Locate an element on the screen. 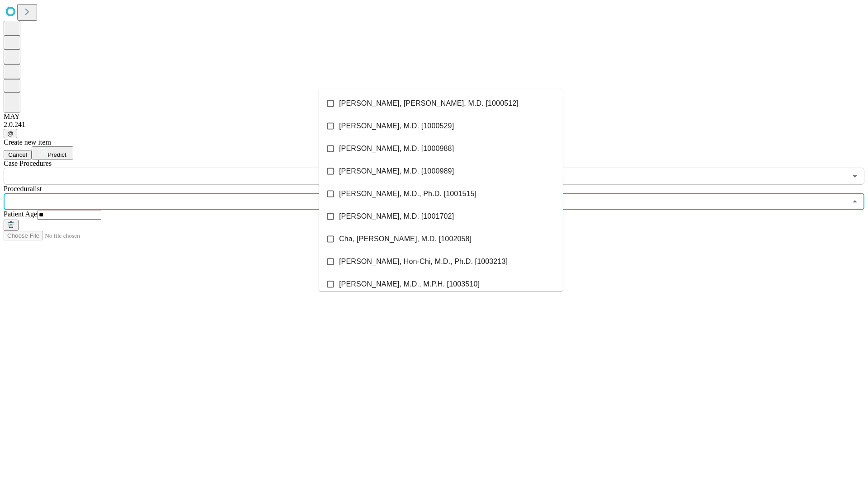  span: Proceduralist is located at coordinates (23, 188).